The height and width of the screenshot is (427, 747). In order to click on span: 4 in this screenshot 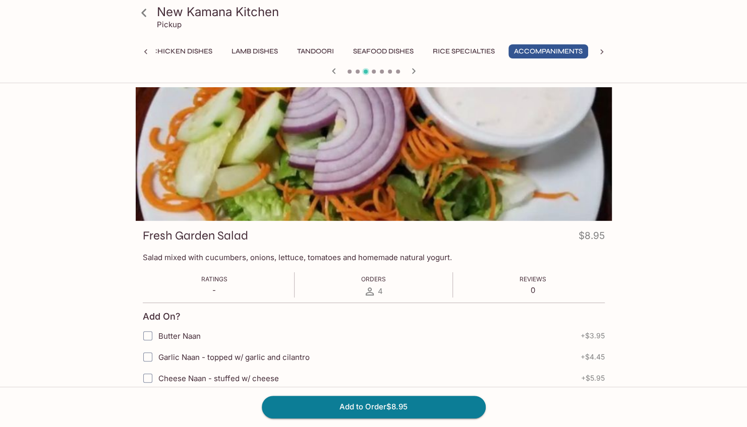, I will do `click(380, 291)`.